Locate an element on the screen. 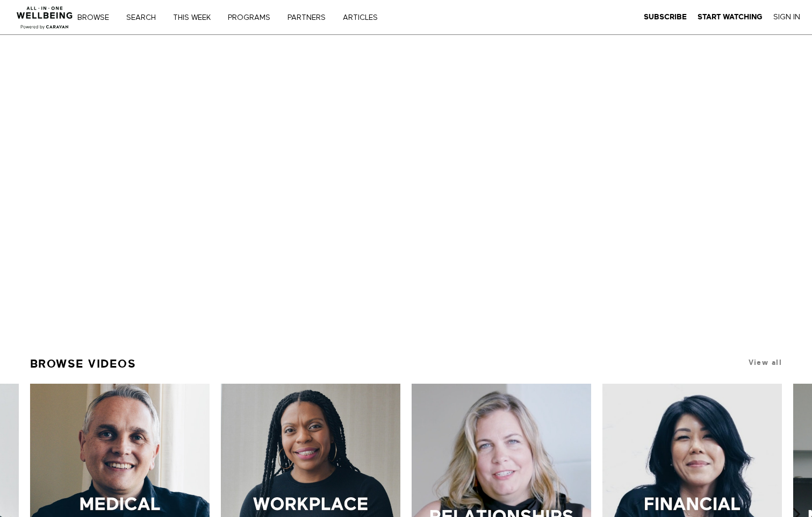 The image size is (812, 517). a: THIS WEEK is located at coordinates (196, 18).